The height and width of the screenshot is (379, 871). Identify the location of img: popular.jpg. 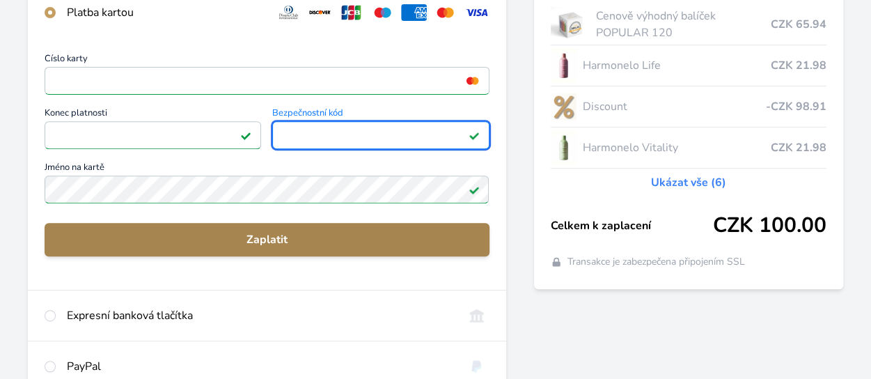
(570, 24).